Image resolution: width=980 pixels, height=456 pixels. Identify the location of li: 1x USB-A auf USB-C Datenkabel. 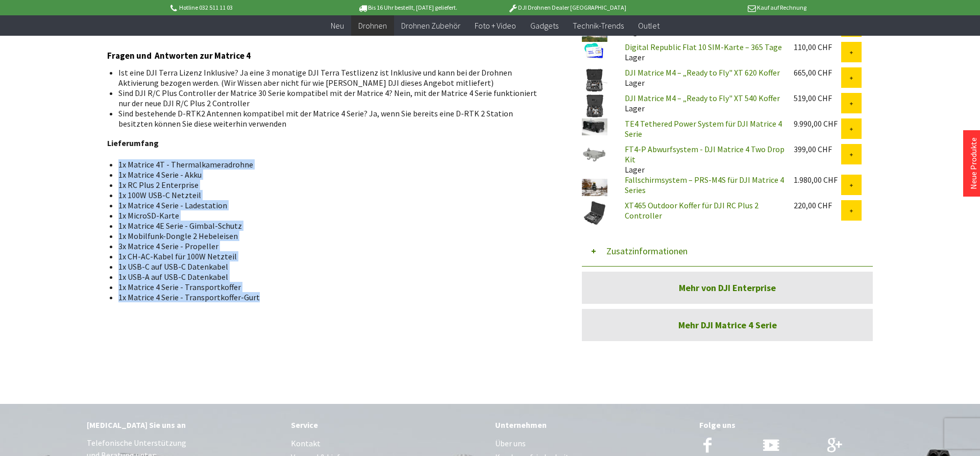
(331, 277).